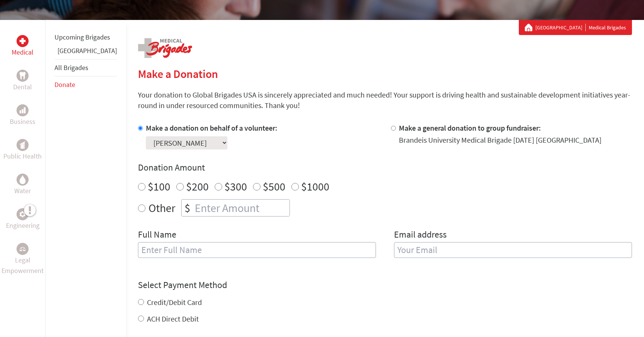  What do you see at coordinates (23, 41) in the screenshot?
I see `div: Medical` at bounding box center [23, 41].